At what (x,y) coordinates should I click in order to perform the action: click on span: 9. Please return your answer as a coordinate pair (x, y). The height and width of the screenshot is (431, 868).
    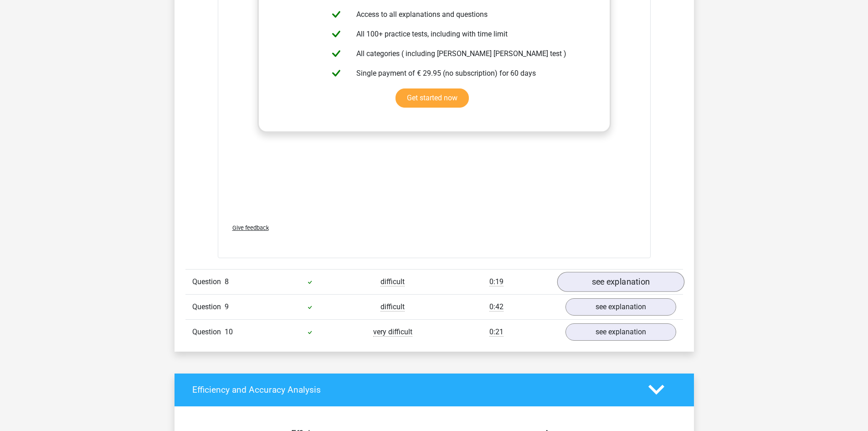
    Looking at the image, I should click on (226, 306).